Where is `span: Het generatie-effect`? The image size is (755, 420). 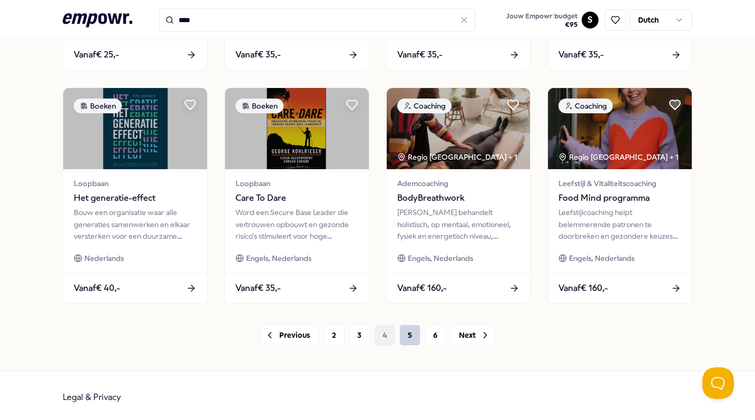 span: Het generatie-effect is located at coordinates (135, 198).